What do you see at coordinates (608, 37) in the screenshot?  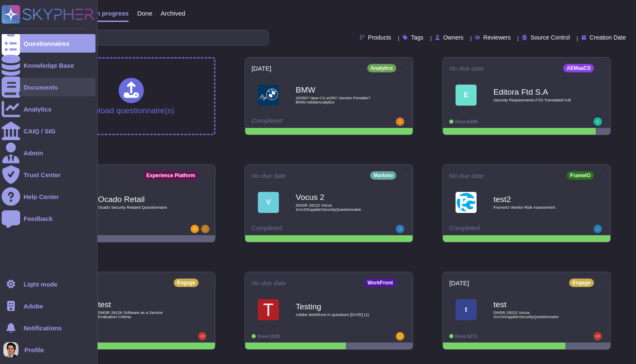 I see `span: Creation Date` at bounding box center [608, 37].